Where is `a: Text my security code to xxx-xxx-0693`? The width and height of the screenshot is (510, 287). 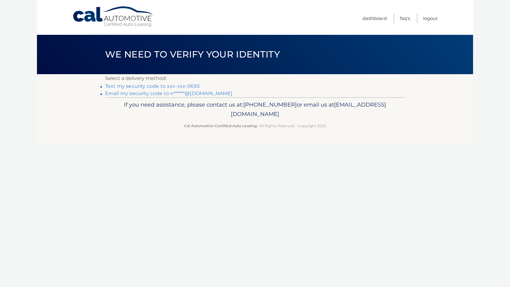
a: Text my security code to xxx-xxx-0693 is located at coordinates (152, 86).